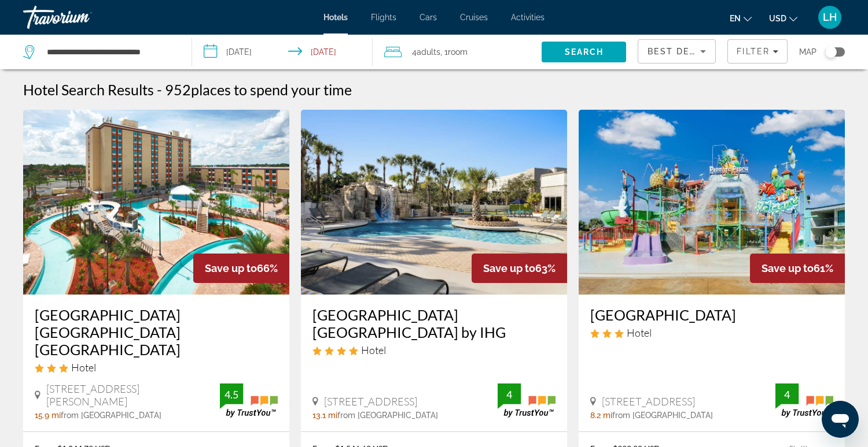 This screenshot has width=868, height=447. What do you see at coordinates (428, 17) in the screenshot?
I see `a: Cars` at bounding box center [428, 17].